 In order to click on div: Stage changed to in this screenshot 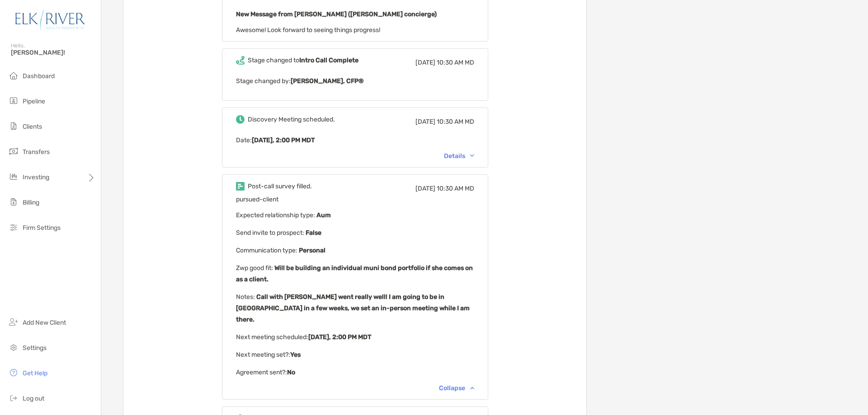, I will do `click(303, 60)`.